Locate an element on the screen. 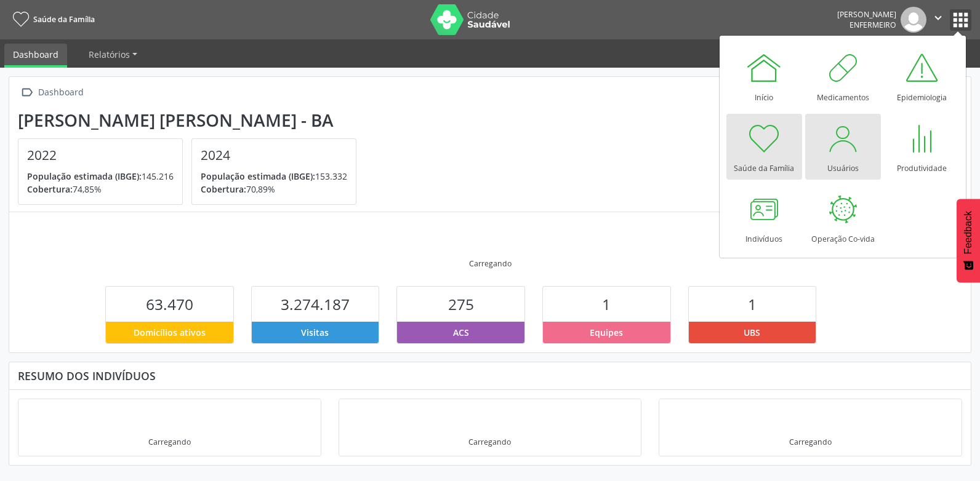  span: Equipes is located at coordinates (607, 332).